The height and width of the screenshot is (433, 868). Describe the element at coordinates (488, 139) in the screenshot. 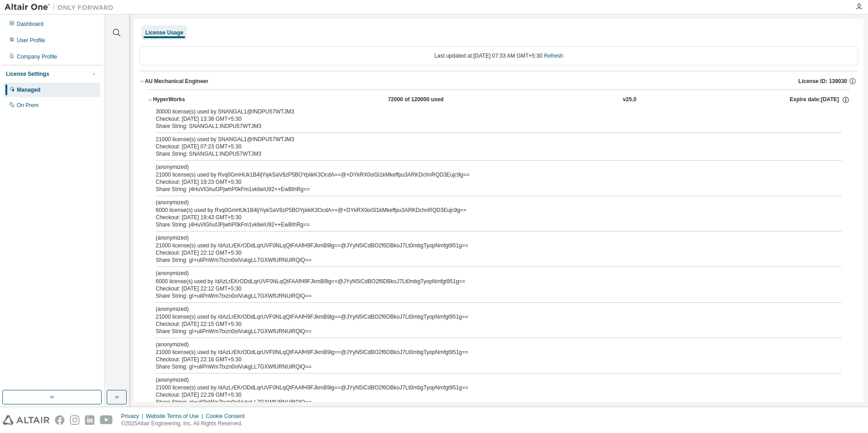

I see `div: 21000 license(s) used by SNANGAL1@INDPU57WTJM3` at that location.